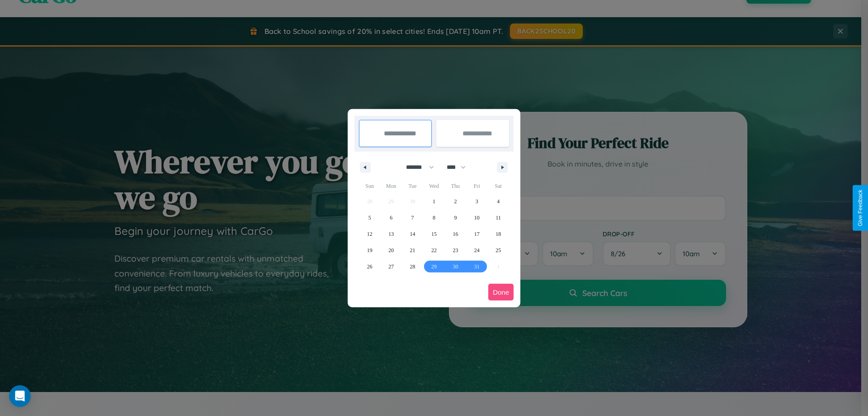 The image size is (868, 416). Describe the element at coordinates (20, 396) in the screenshot. I see `div: Open Intercom Messenger` at that location.